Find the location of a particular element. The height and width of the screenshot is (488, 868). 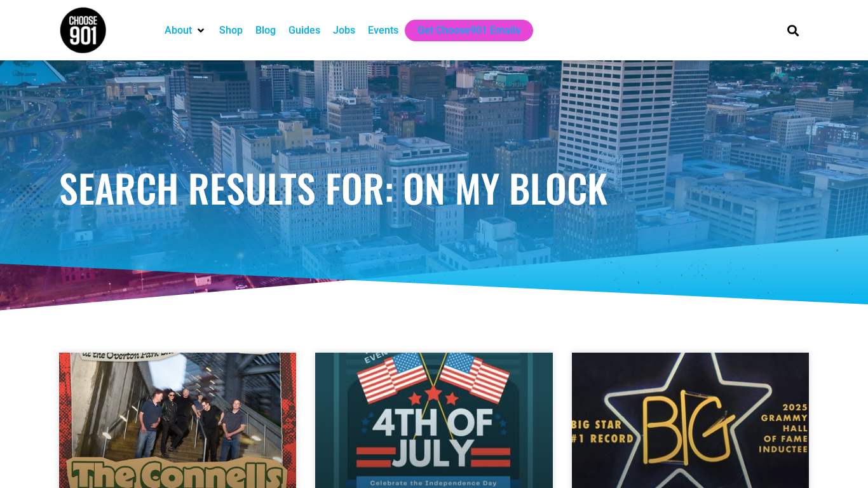

a: Jobs is located at coordinates (344, 31).